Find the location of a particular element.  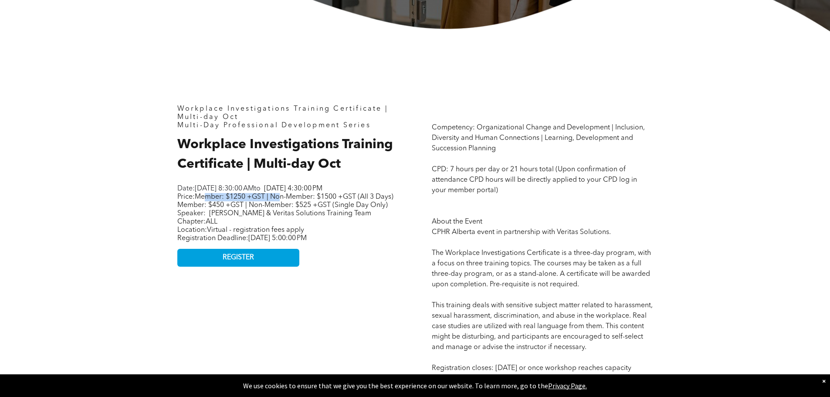

span: Speaker: is located at coordinates (191, 214).